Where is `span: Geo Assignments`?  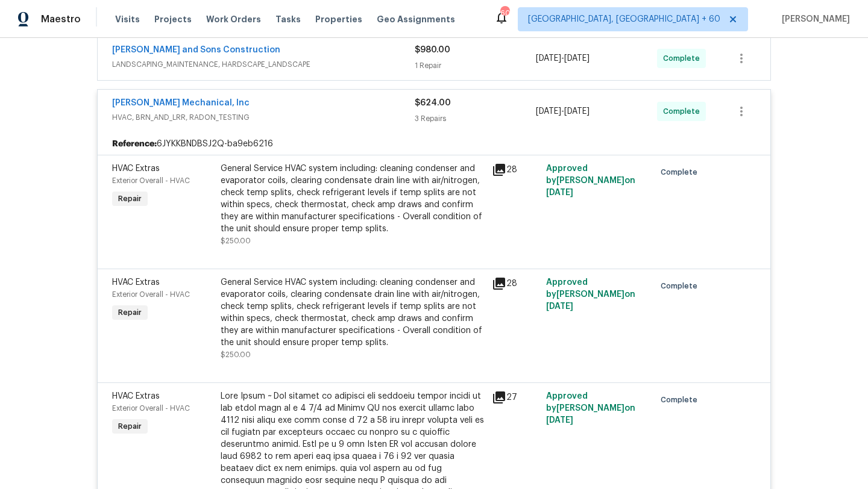 span: Geo Assignments is located at coordinates (416, 19).